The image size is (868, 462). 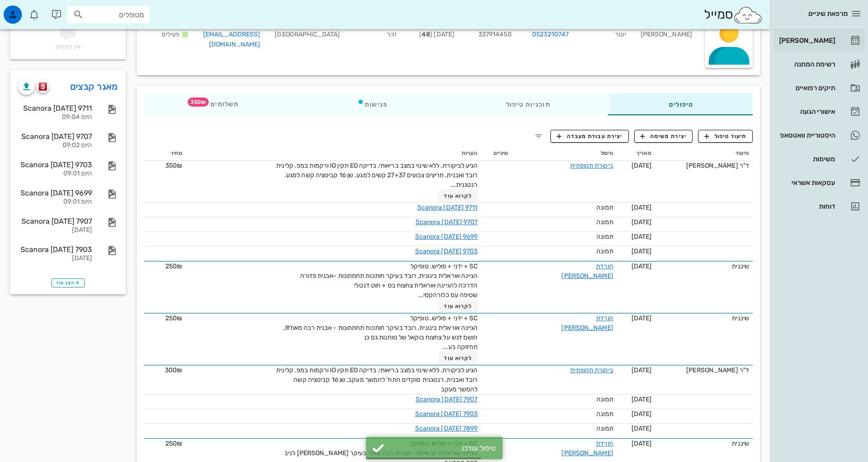 What do you see at coordinates (818, 111) in the screenshot?
I see `a: אישורי הגעה` at bounding box center [818, 111].